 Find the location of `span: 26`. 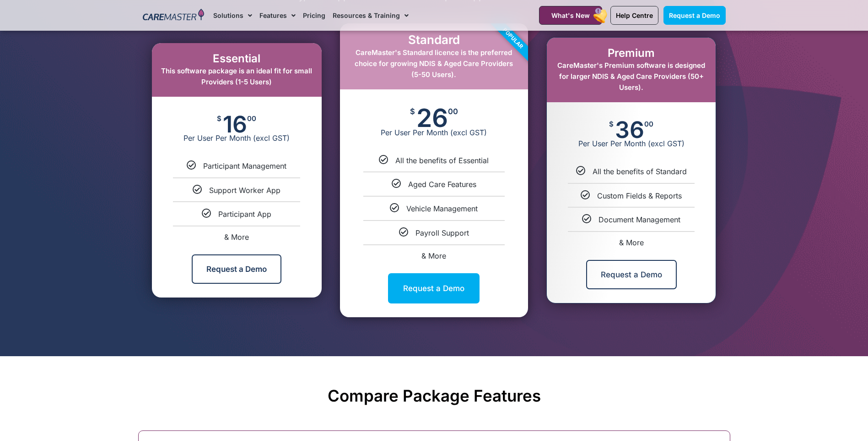

span: 26 is located at coordinates (432, 118).